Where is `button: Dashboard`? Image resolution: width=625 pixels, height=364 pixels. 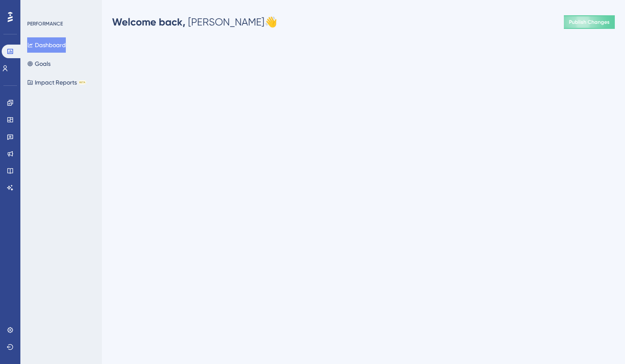
button: Dashboard is located at coordinates (46, 45).